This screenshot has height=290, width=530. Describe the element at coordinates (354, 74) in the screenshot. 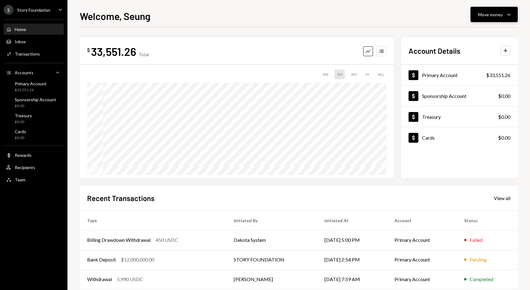

I see `div: 3M` at that location.